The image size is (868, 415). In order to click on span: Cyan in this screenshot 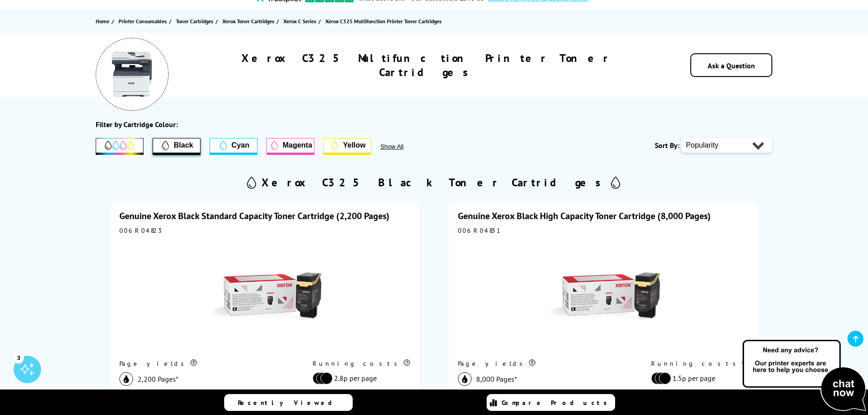, I will do `click(240, 145)`.